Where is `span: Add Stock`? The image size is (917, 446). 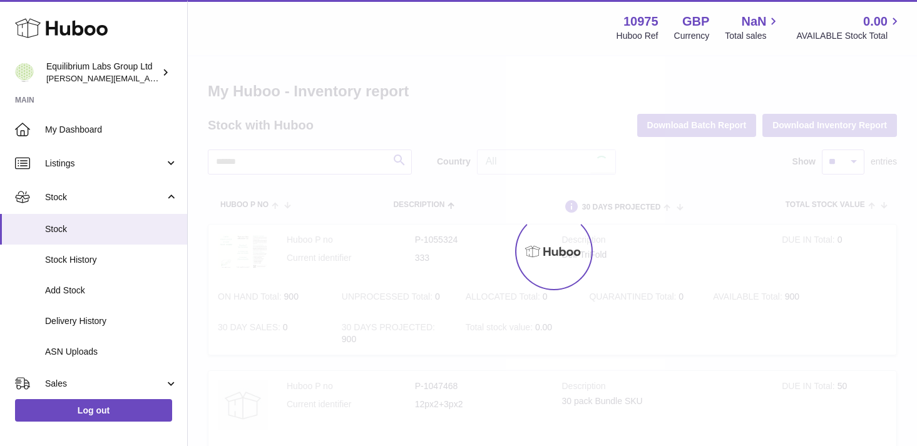
span: Add Stock is located at coordinates (111, 290).